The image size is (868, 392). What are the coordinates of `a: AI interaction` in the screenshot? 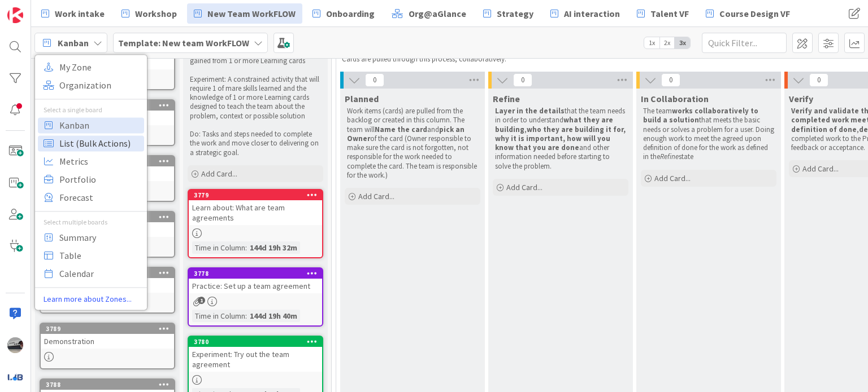 It's located at (585, 14).